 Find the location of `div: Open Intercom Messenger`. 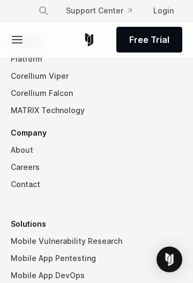

div: Open Intercom Messenger is located at coordinates (169, 259).